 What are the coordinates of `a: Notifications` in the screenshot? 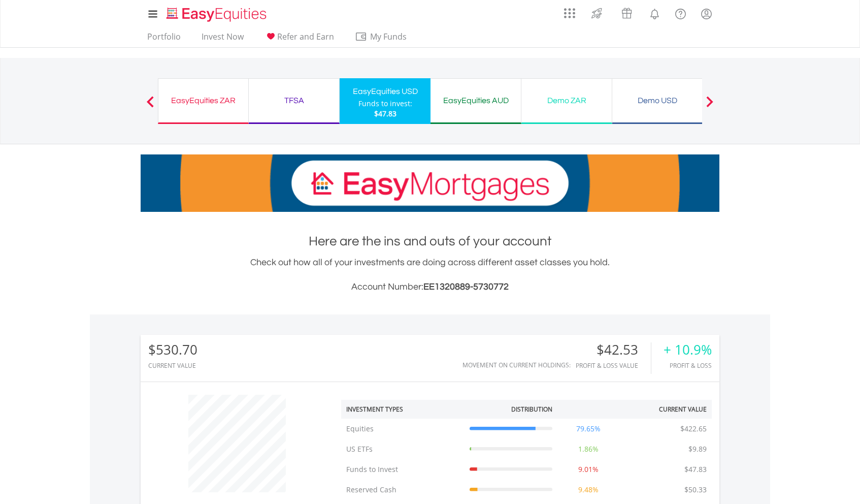 It's located at (655, 13).